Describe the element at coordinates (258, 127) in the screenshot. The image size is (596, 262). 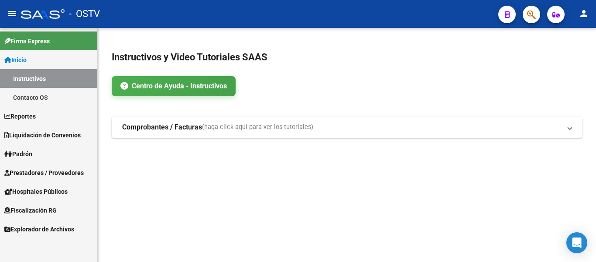
I see `span: (haga click aquí para ver los tutoriales)` at that location.